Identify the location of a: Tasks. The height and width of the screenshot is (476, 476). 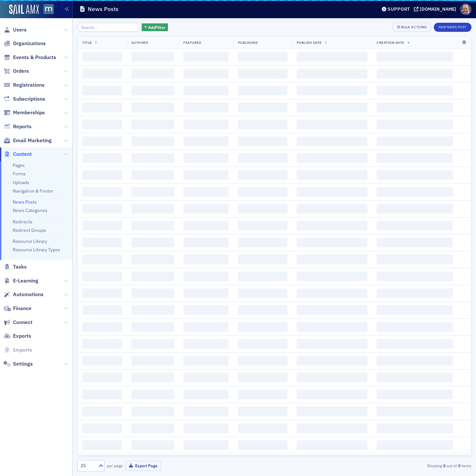
(15, 267).